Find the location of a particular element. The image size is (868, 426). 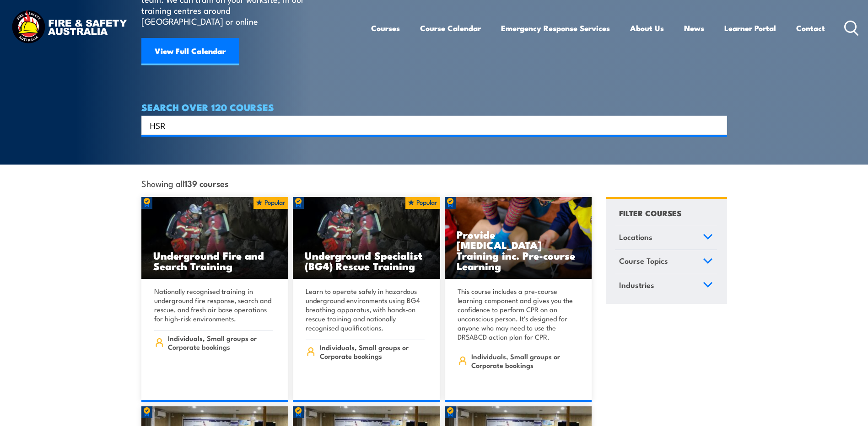

a: Locations is located at coordinates (665, 238).